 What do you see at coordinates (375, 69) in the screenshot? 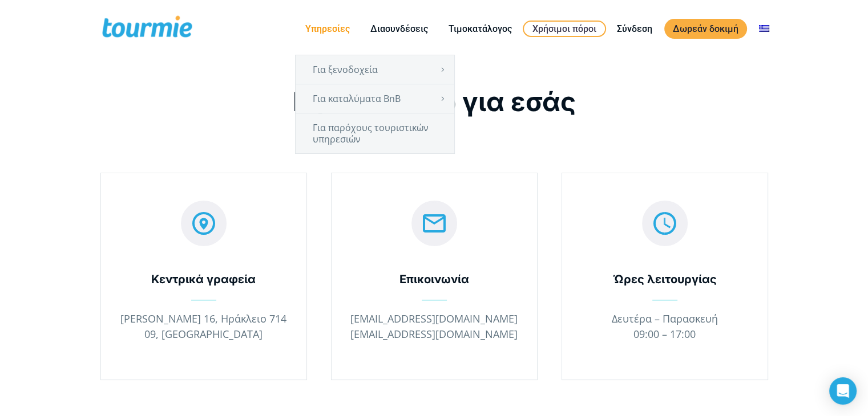
I see `a: Για ξενοδοχεία` at bounding box center [375, 69].